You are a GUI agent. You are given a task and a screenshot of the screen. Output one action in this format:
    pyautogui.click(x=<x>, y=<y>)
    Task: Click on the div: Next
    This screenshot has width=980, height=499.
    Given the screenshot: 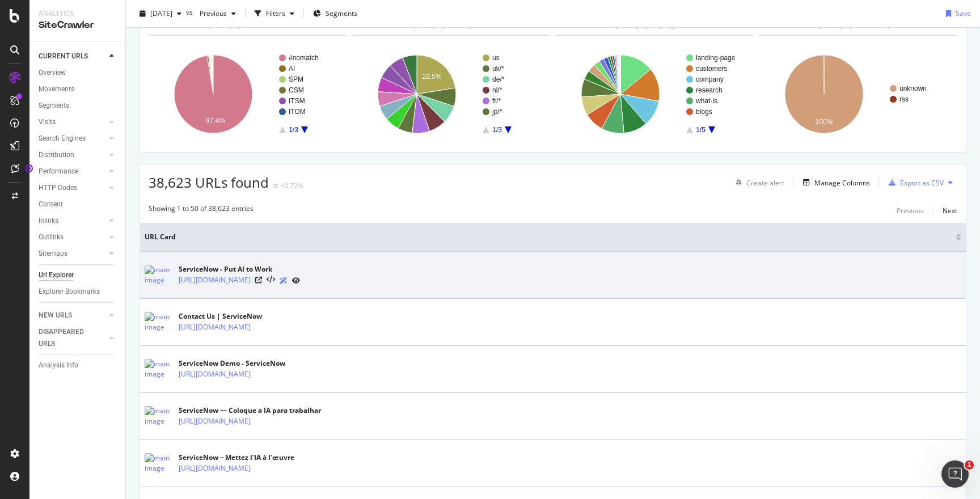 What is the action you would take?
    pyautogui.click(x=949, y=211)
    